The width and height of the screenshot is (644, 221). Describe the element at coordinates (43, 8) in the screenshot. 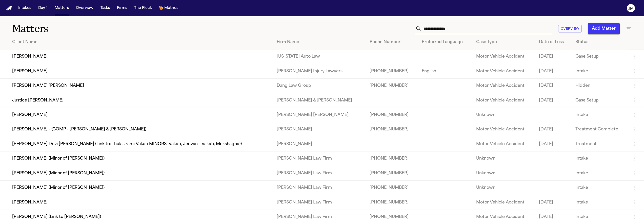

I see `a: Day 1` at that location.